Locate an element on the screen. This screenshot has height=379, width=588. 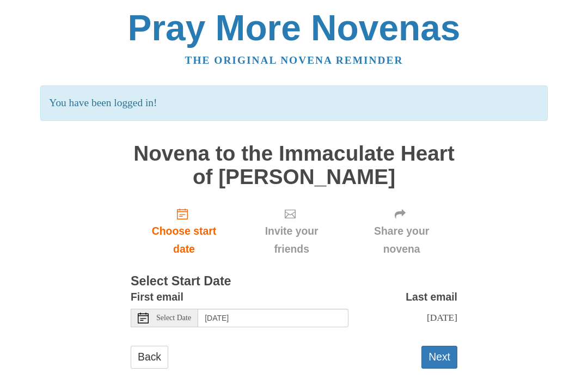
span: Select Date is located at coordinates (174, 318).